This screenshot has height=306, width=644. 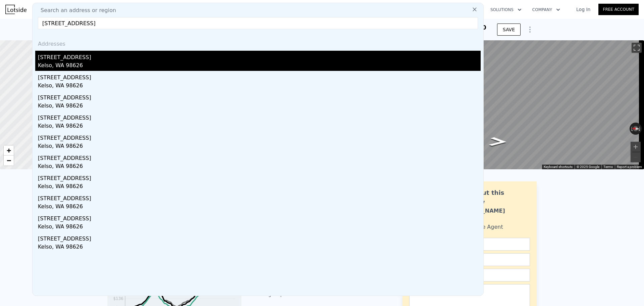 I want to click on button: SAVE, so click(x=509, y=29).